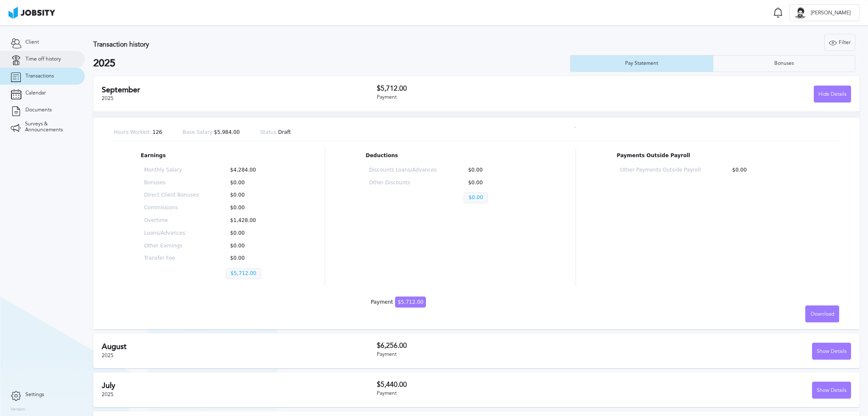 The image size is (868, 416). Describe the element at coordinates (253, 170) in the screenshot. I see `p: $4,284.00` at that location.